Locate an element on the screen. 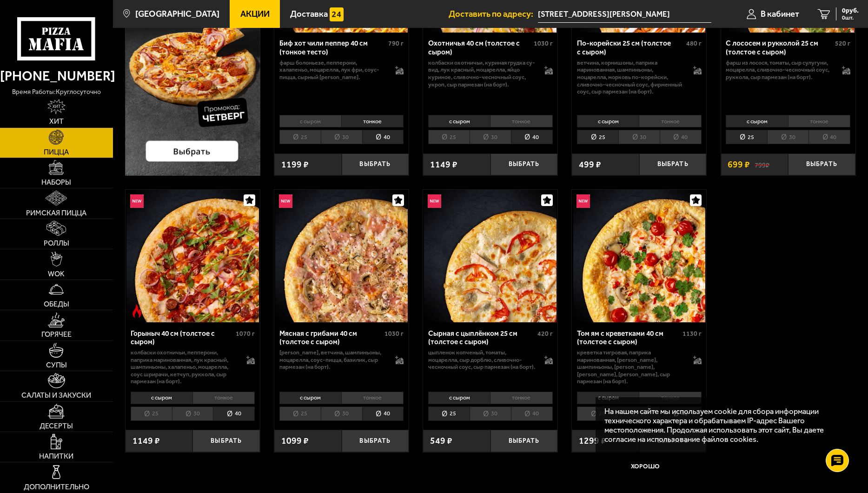 Image resolution: width=868 pixels, height=493 pixels. span: 480 г is located at coordinates (694, 43).